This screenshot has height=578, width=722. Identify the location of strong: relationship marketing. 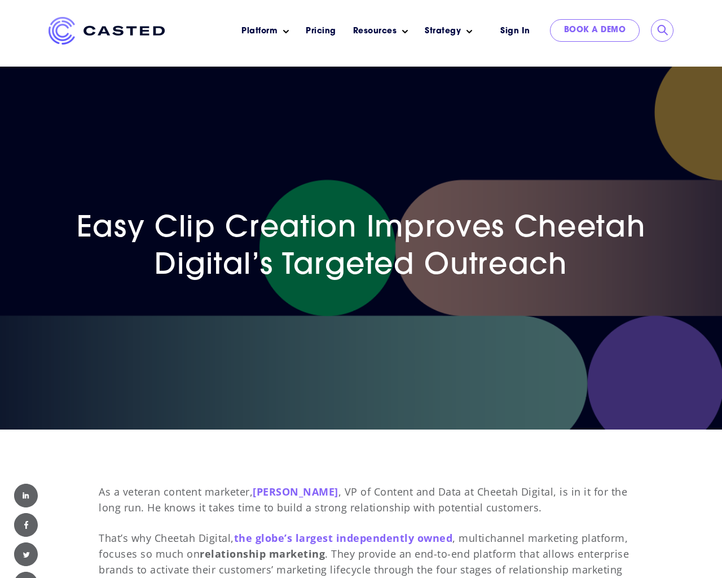
(262, 553).